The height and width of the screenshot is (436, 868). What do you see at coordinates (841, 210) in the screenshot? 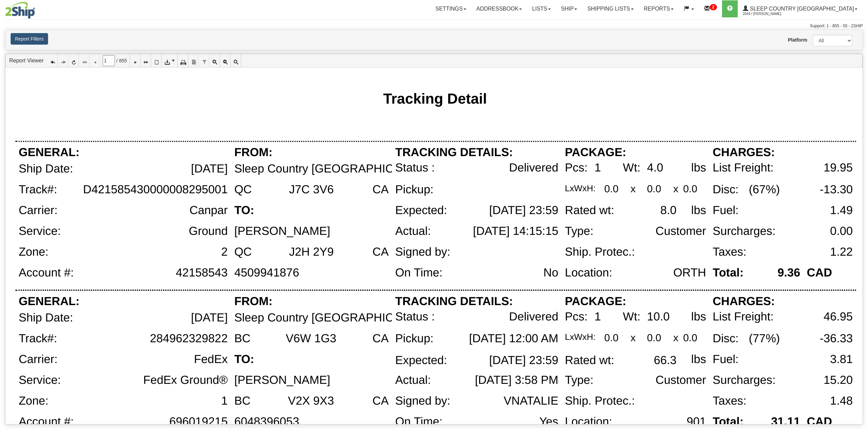
I see `div: 1.49` at bounding box center [841, 210].